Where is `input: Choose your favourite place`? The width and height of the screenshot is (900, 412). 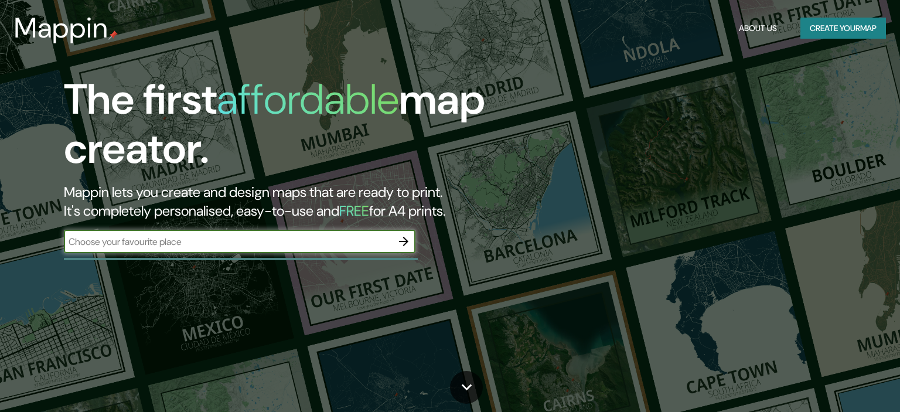 input: Choose your favourite place is located at coordinates (228, 241).